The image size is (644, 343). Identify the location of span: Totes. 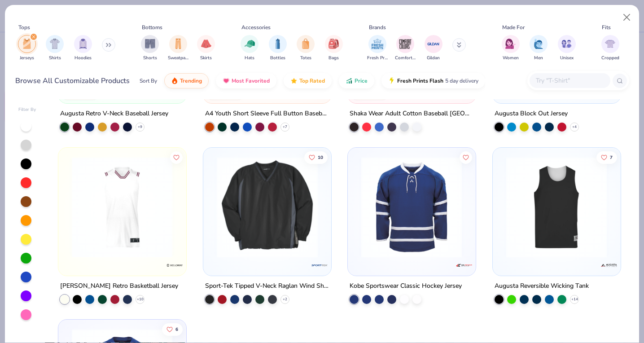
(305, 58).